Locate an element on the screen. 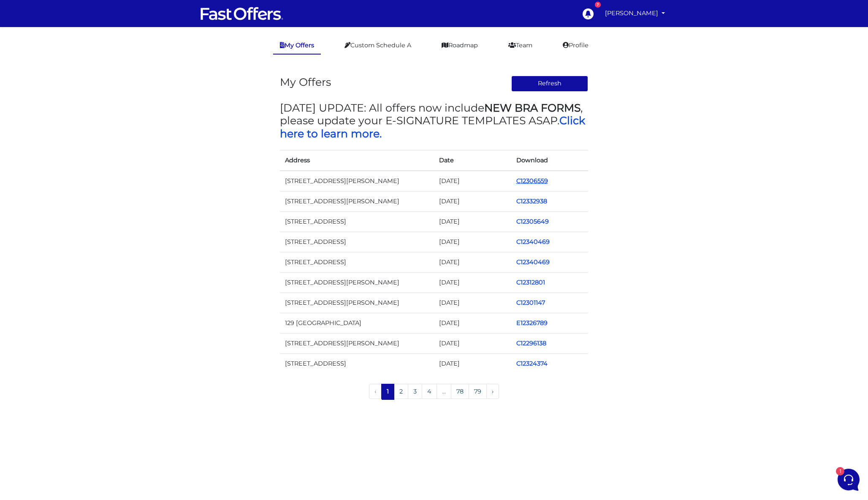 This screenshot has width=868, height=500. a: C12312801 is located at coordinates (531, 282).